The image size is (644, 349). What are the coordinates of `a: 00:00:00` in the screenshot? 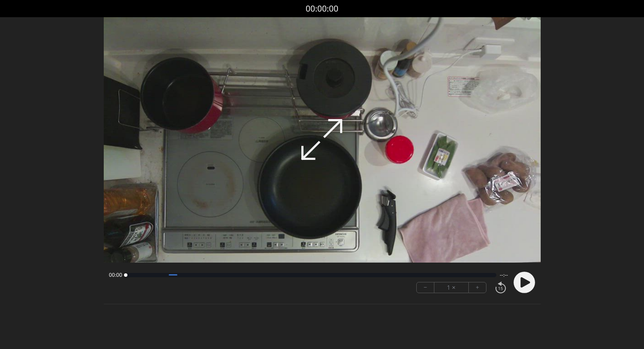 It's located at (322, 9).